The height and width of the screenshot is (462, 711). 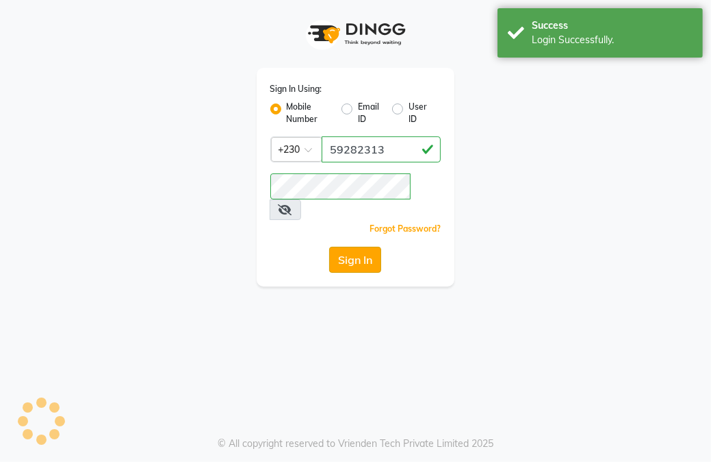 What do you see at coordinates (370, 113) in the screenshot?
I see `label: Email ID` at bounding box center [370, 113].